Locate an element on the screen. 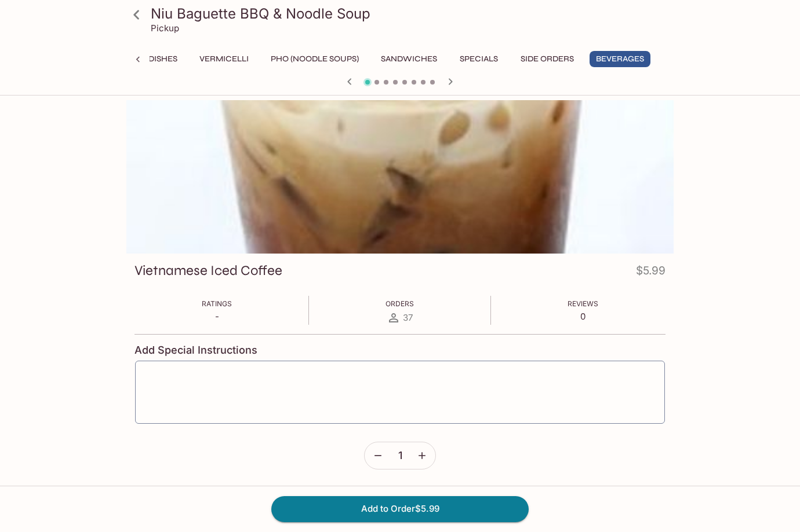  span: Reviews is located at coordinates (583, 303).